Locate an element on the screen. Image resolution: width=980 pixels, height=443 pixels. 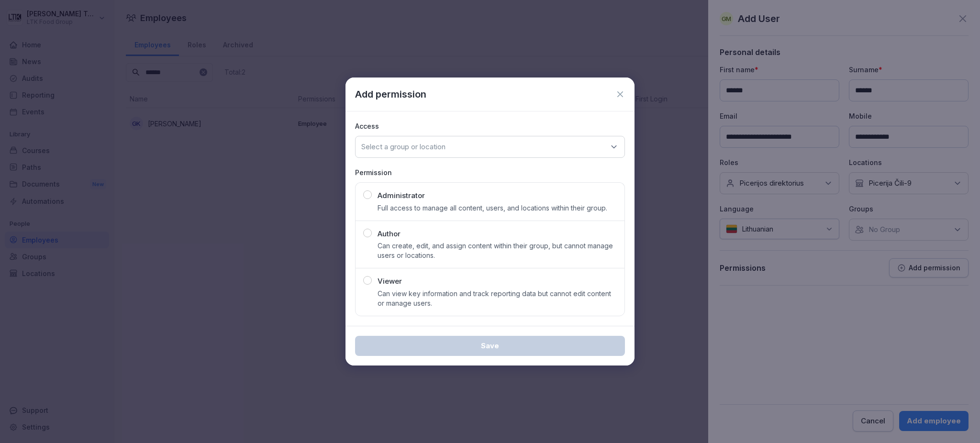
p: Administrator is located at coordinates (401, 196).